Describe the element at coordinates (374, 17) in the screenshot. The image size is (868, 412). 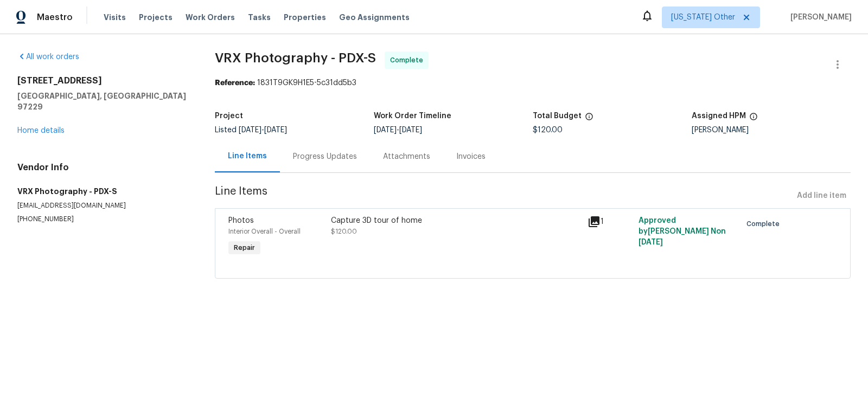
I see `span: Geo Assignments` at that location.